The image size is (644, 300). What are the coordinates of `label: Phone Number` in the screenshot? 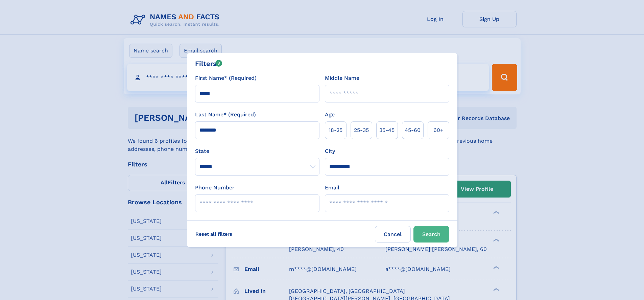 It's located at (215, 188).